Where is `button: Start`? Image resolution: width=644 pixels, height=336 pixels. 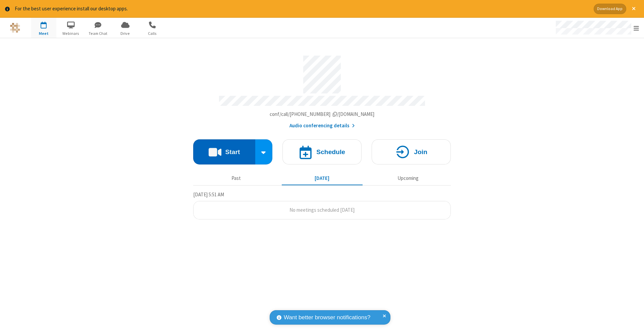 button: Start is located at coordinates (224, 152).